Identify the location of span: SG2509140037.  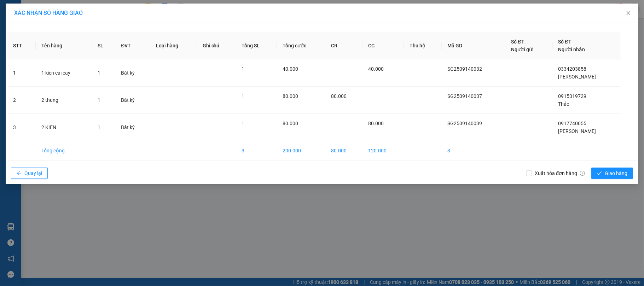
(465, 96).